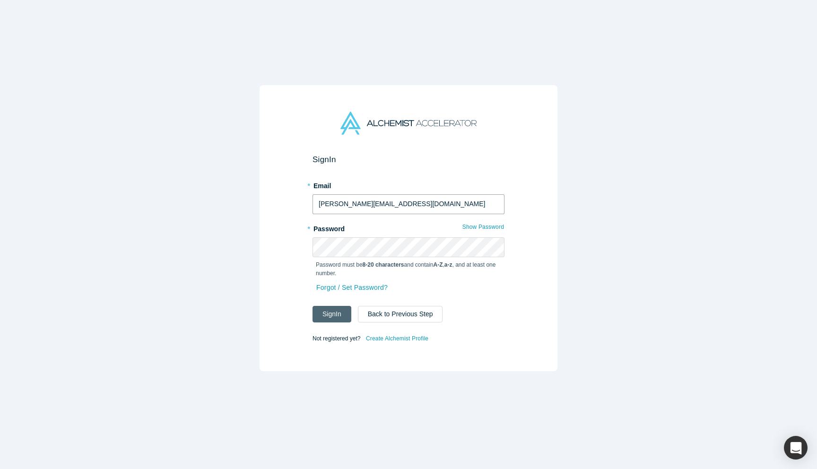 This screenshot has width=817, height=469. What do you see at coordinates (448, 265) in the screenshot?
I see `strong: a-z` at bounding box center [448, 265].